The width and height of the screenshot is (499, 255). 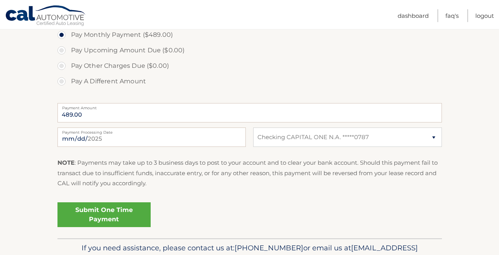 I want to click on label: Pay Other Charges Due ($0.00), so click(x=250, y=66).